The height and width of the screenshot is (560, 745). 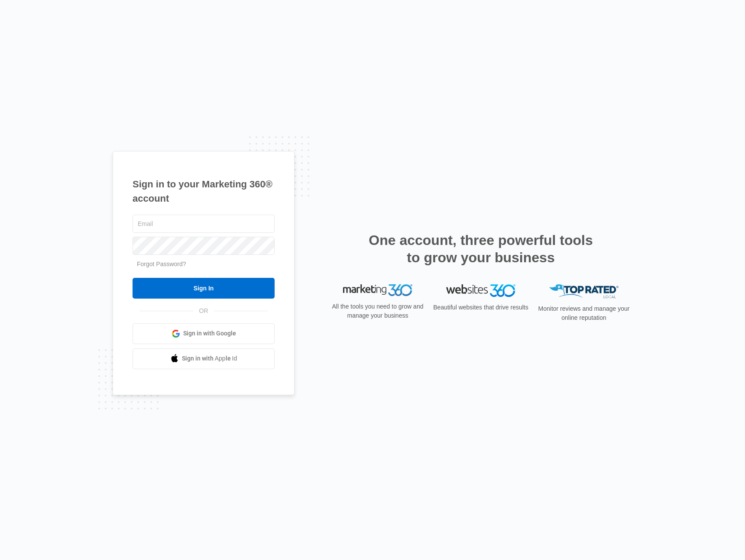 What do you see at coordinates (481, 249) in the screenshot?
I see `h2: One account, three powerful tools to grow your business` at bounding box center [481, 249].